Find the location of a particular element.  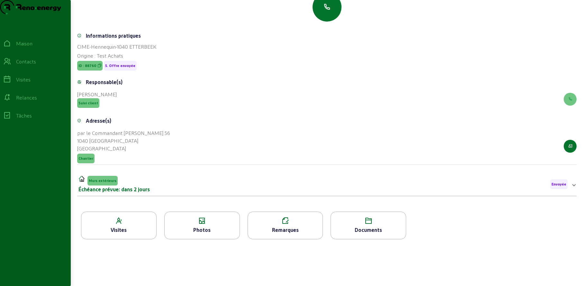

font: Informations pratiques is located at coordinates (113, 35).